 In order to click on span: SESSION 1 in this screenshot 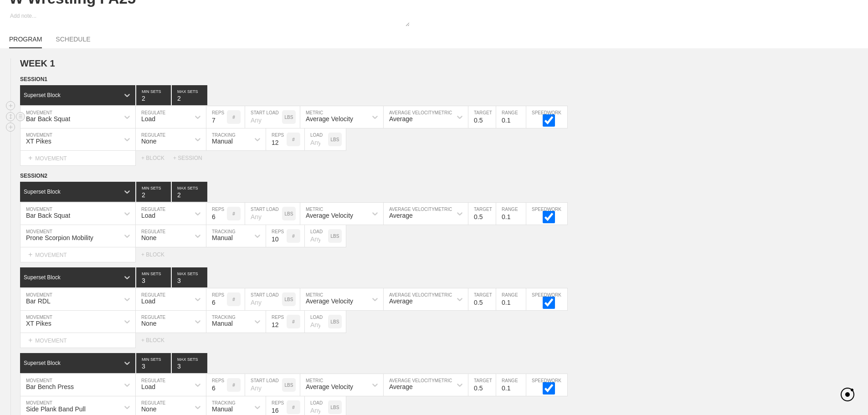, I will do `click(34, 80)`.